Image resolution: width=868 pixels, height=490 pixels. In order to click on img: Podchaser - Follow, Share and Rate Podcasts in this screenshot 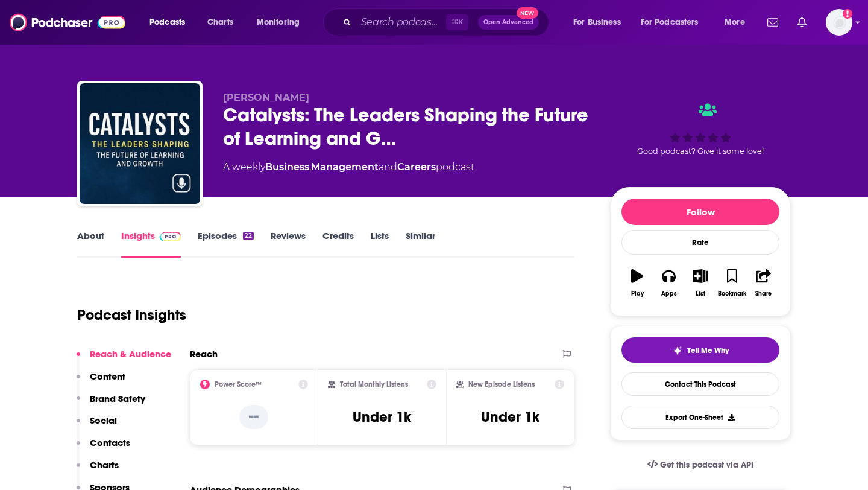, I will do `click(68, 22)`.